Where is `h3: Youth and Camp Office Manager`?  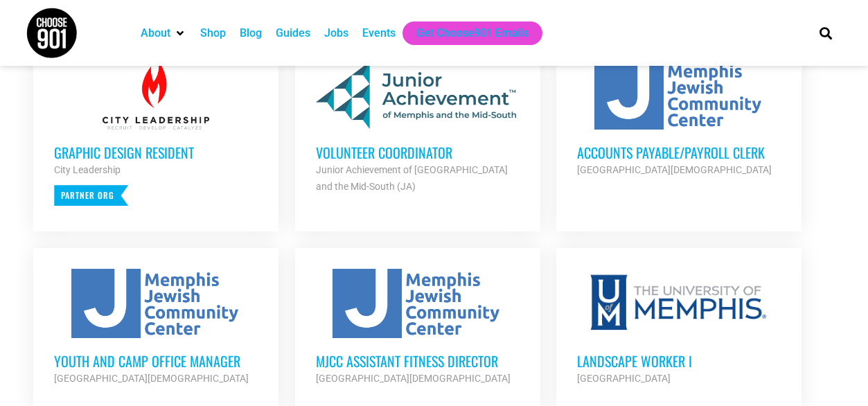
h3: Youth and Camp Office Manager is located at coordinates (156, 361).